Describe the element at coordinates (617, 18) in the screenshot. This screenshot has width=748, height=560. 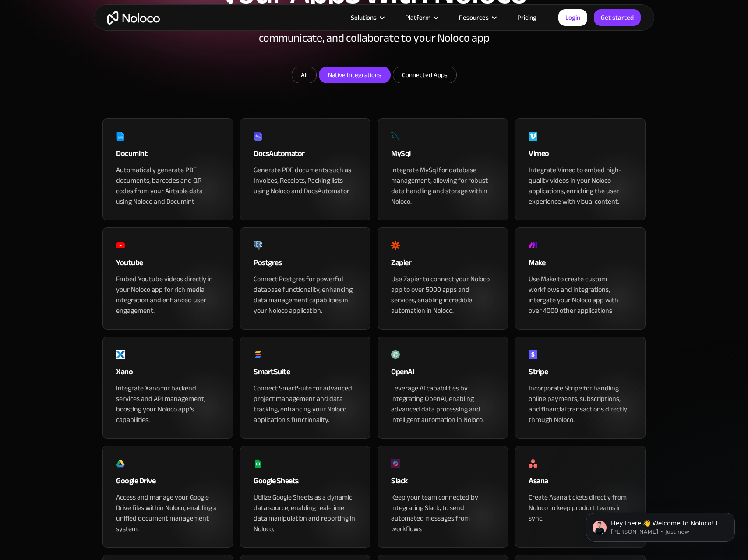
I see `a: Get started` at that location.